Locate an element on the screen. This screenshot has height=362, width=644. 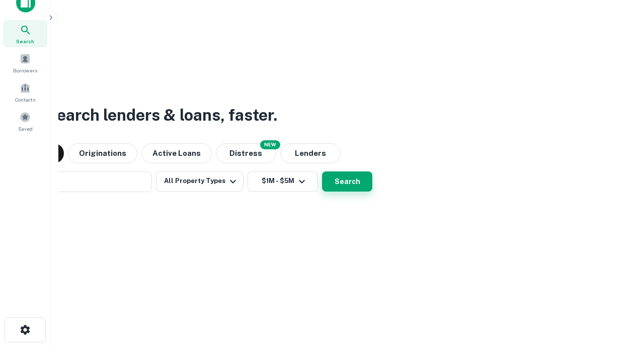
span: Borrowers is located at coordinates (25, 71).